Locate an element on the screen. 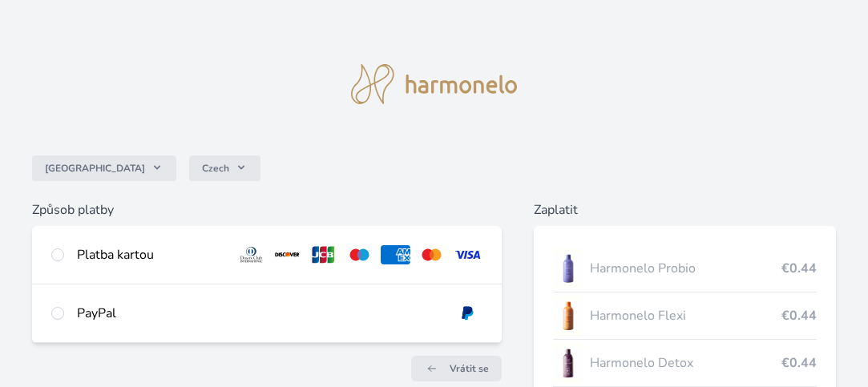  span: Czech is located at coordinates (215, 168).